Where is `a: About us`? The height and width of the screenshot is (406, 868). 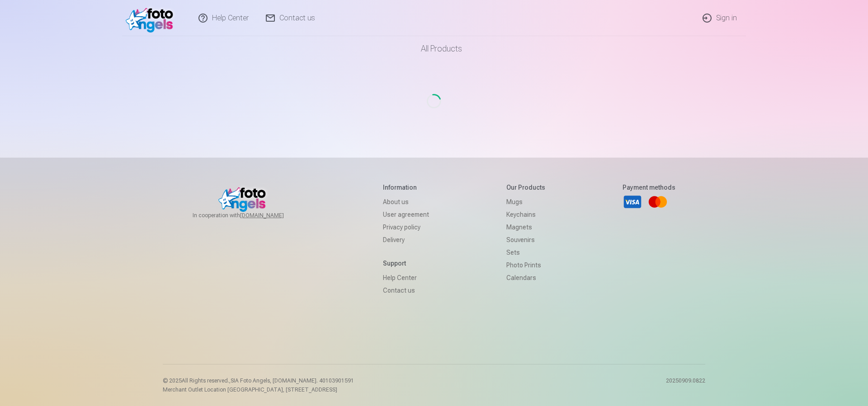
a: About us is located at coordinates (406, 202).